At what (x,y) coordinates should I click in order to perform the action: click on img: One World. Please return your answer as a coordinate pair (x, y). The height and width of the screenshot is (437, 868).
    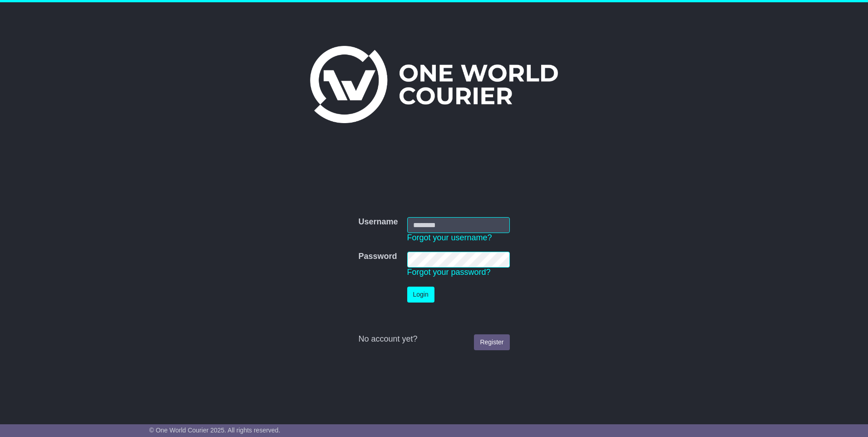
    Looking at the image, I should click on (434, 84).